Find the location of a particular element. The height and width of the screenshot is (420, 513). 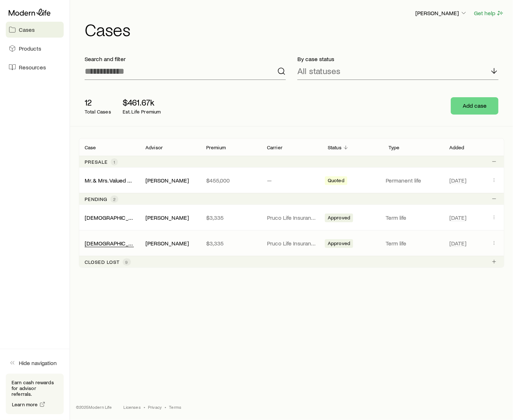

p: Permanent life is located at coordinates (413, 180).